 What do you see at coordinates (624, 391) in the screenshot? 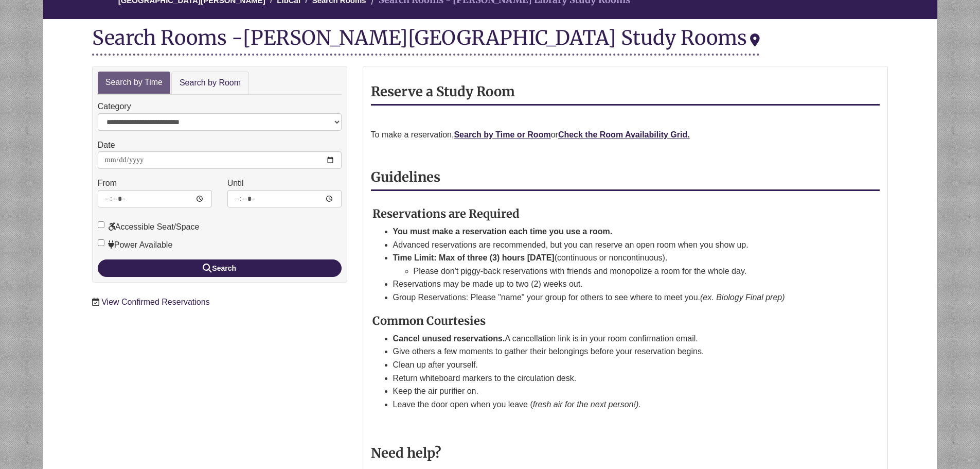
I see `li: Keep the air purifier on.` at bounding box center [624, 391].